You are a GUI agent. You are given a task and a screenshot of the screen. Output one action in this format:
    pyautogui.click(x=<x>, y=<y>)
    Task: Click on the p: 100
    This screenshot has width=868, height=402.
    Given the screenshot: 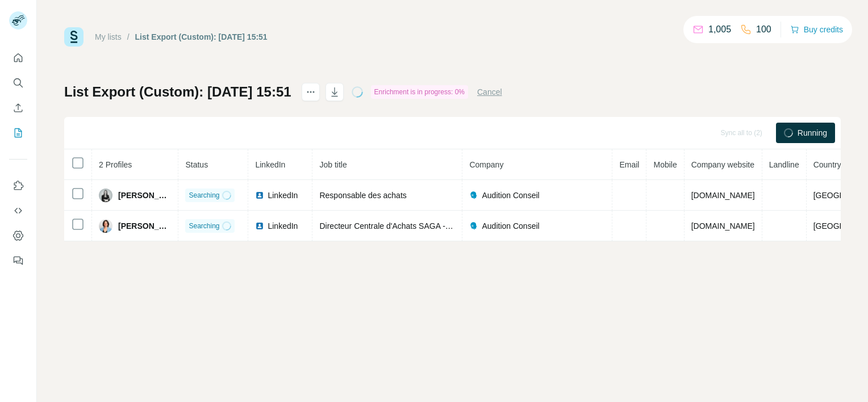 What is the action you would take?
    pyautogui.click(x=763, y=30)
    